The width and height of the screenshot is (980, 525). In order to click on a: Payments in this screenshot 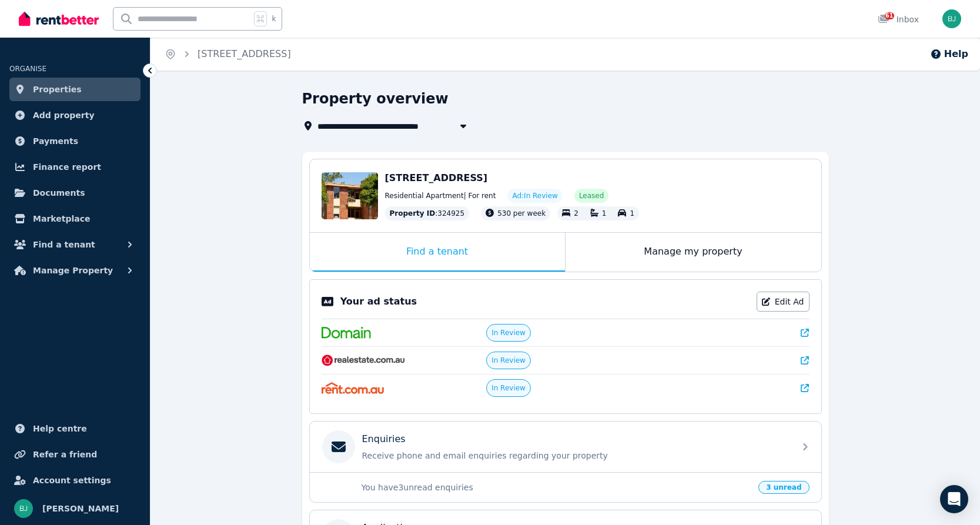, I will do `click(75, 141)`.